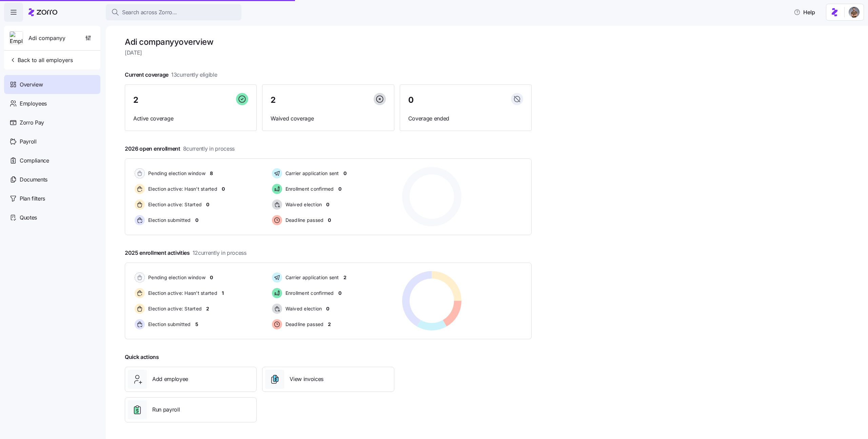 The image size is (868, 439). What do you see at coordinates (31, 85) in the screenshot?
I see `span: Overview` at bounding box center [31, 85].